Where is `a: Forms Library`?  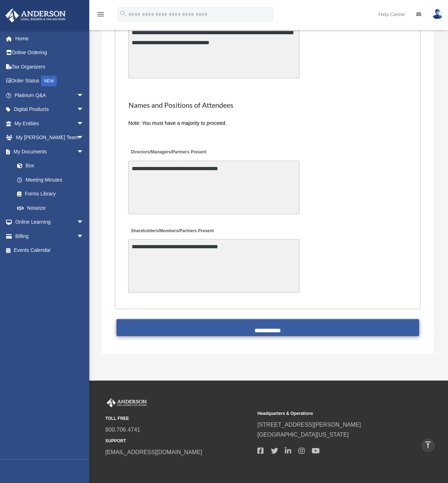 a: Forms Library is located at coordinates (52, 194).